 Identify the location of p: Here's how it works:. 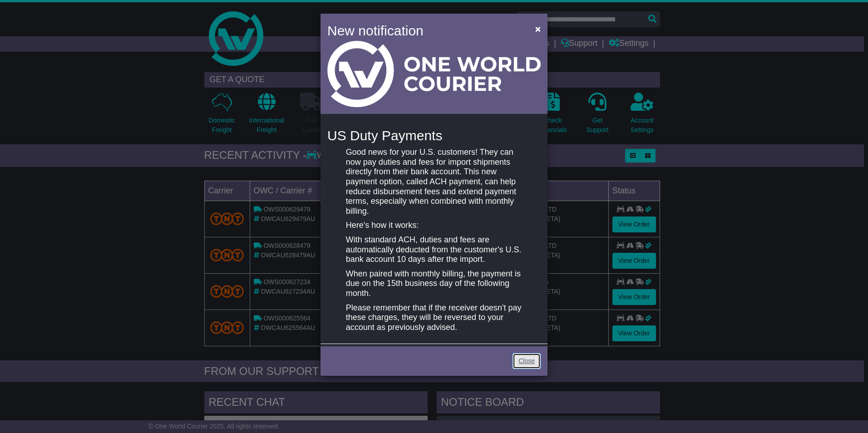
(434, 225).